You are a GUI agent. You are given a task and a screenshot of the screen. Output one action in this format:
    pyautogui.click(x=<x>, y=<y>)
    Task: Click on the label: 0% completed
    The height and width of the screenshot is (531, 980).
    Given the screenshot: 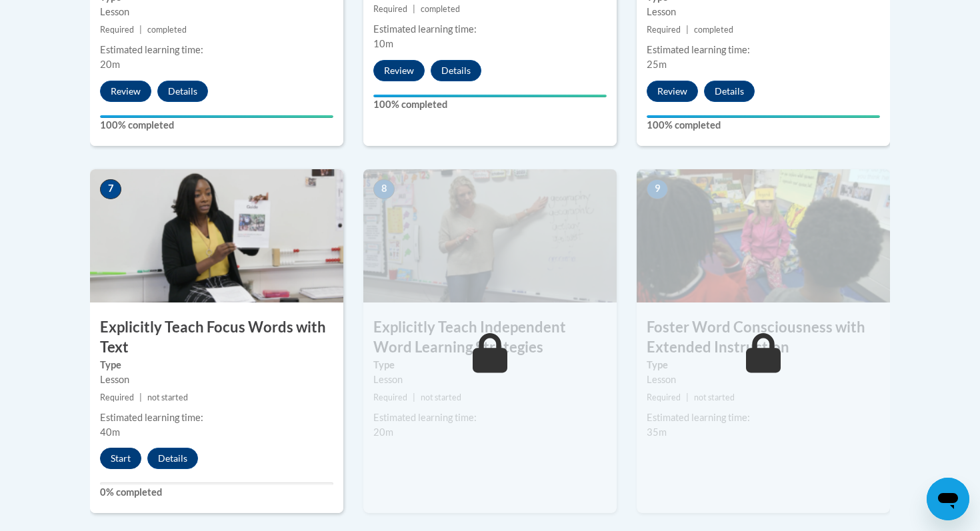 What is the action you would take?
    pyautogui.click(x=217, y=493)
    